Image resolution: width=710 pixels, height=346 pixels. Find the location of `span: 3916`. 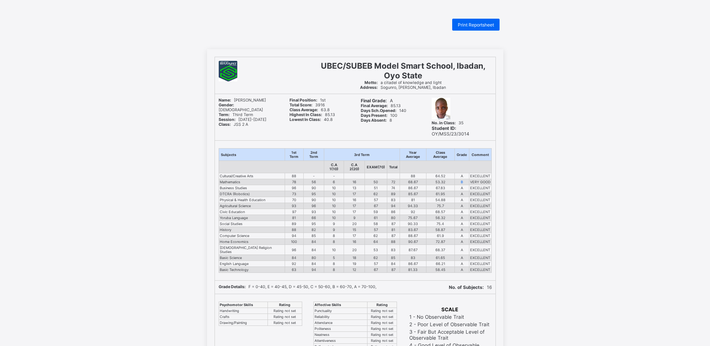

span: 3916 is located at coordinates (307, 105).